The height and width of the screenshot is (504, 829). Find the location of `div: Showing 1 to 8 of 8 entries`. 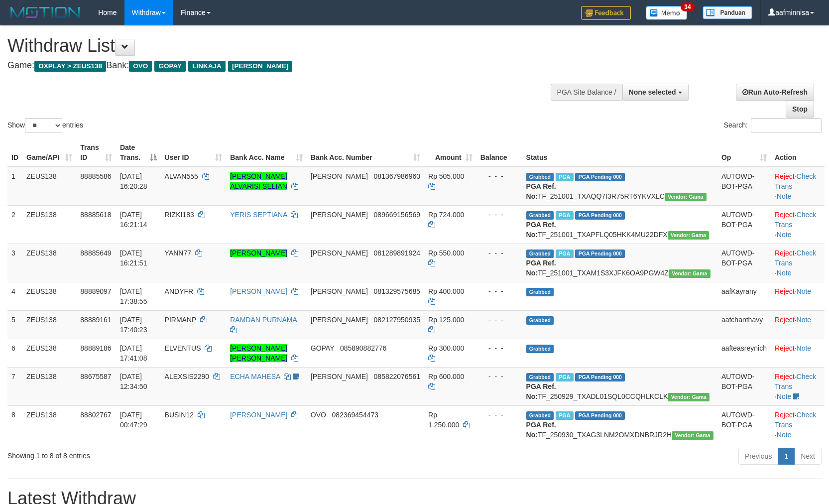

div: Showing 1 to 8 of 8 entries is located at coordinates (173, 454).